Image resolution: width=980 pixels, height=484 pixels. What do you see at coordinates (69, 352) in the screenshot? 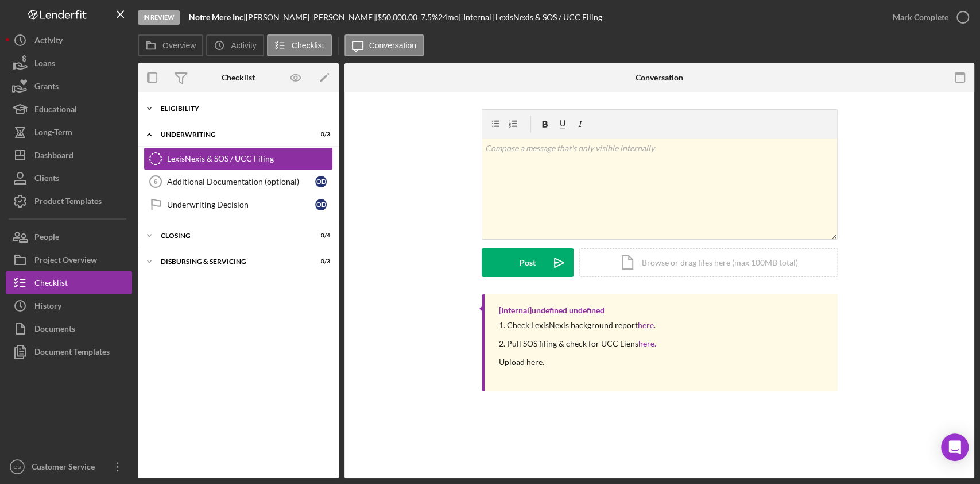
I see `a: Document Templates` at bounding box center [69, 352].